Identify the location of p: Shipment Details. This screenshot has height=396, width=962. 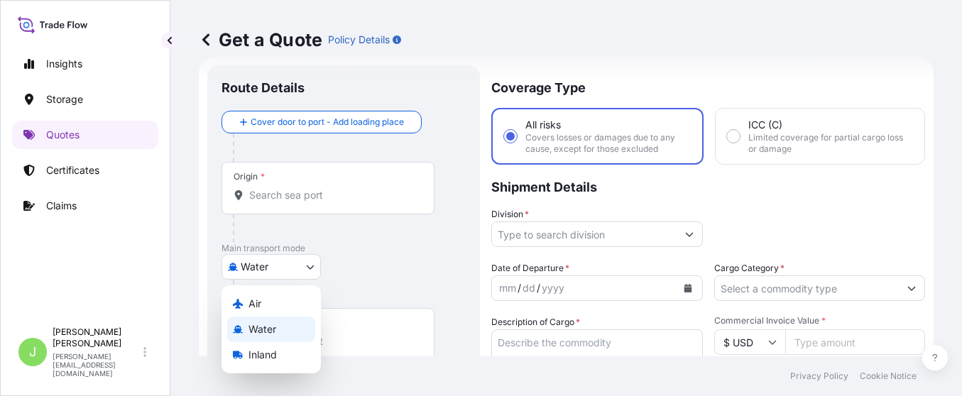
(708, 186).